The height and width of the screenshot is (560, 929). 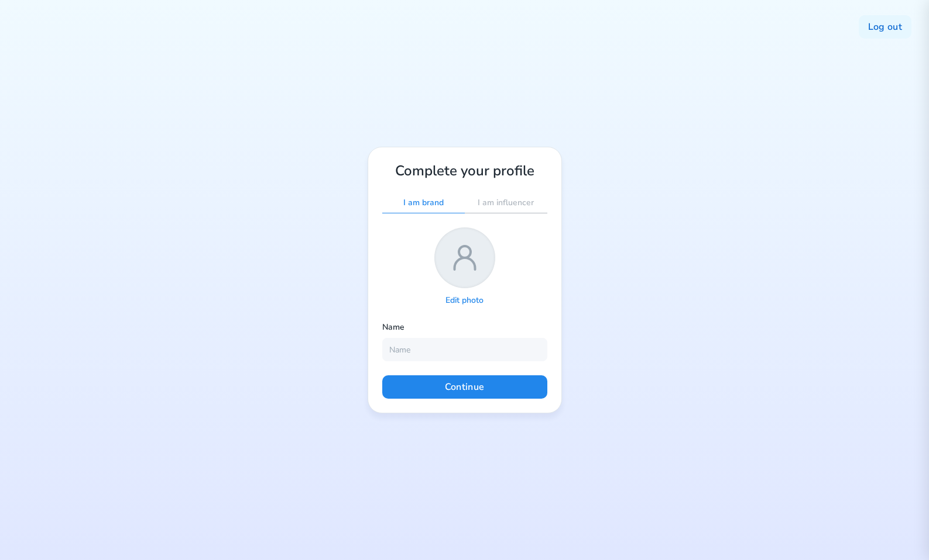 What do you see at coordinates (423, 203) in the screenshot?
I see `p: I am brand` at bounding box center [423, 203].